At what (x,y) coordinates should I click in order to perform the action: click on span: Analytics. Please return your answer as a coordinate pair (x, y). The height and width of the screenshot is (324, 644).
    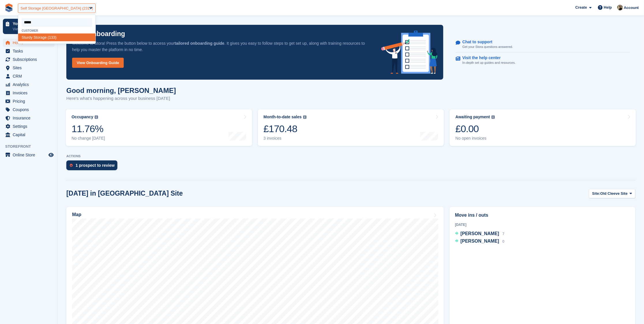
    Looking at the image, I should click on (30, 85).